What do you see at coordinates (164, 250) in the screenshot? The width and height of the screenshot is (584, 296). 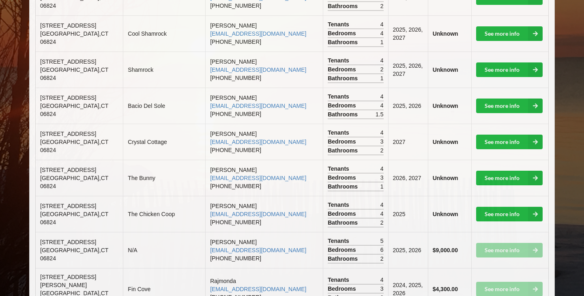 I see `td: N/A` at bounding box center [164, 250].